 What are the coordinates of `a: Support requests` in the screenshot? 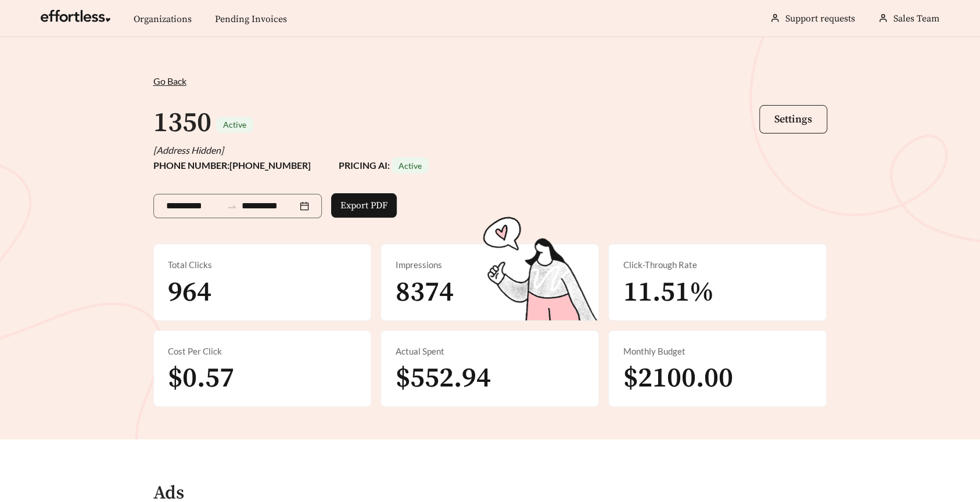 It's located at (820, 18).